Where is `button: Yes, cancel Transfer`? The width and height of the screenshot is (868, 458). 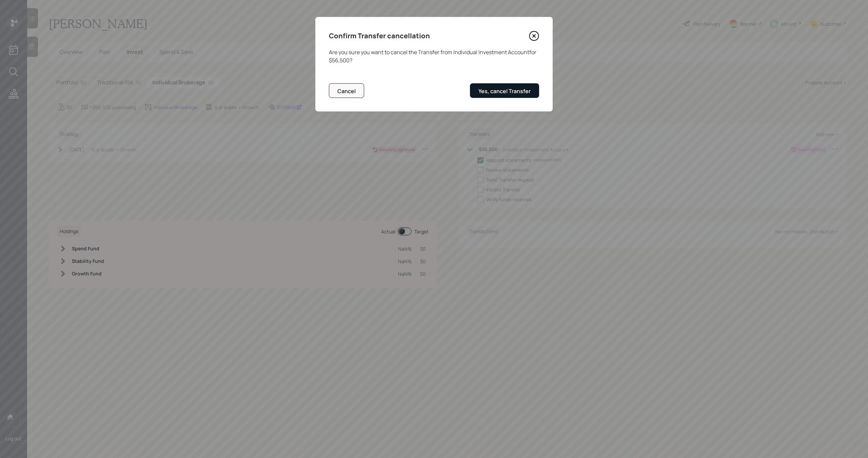 button: Yes, cancel Transfer is located at coordinates (505, 90).